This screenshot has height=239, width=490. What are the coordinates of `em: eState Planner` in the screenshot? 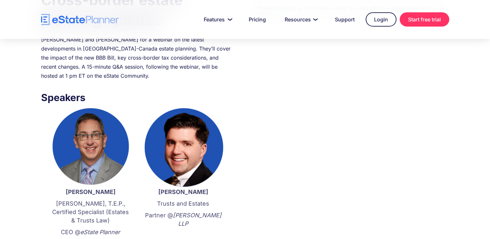 It's located at (100, 232).